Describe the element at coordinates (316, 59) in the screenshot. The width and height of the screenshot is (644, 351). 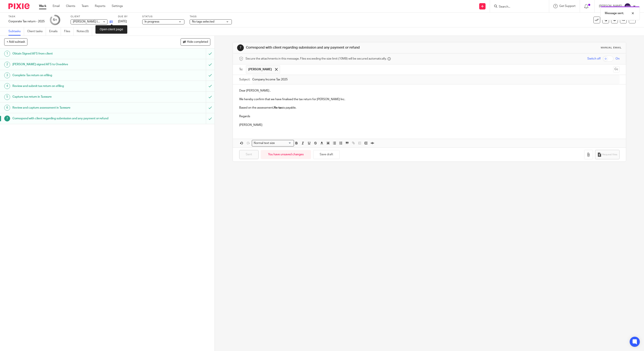
I see `span: Secure the attachments in this message. Files exceeding the size limit (10MB) will be secured aut...` at that location.